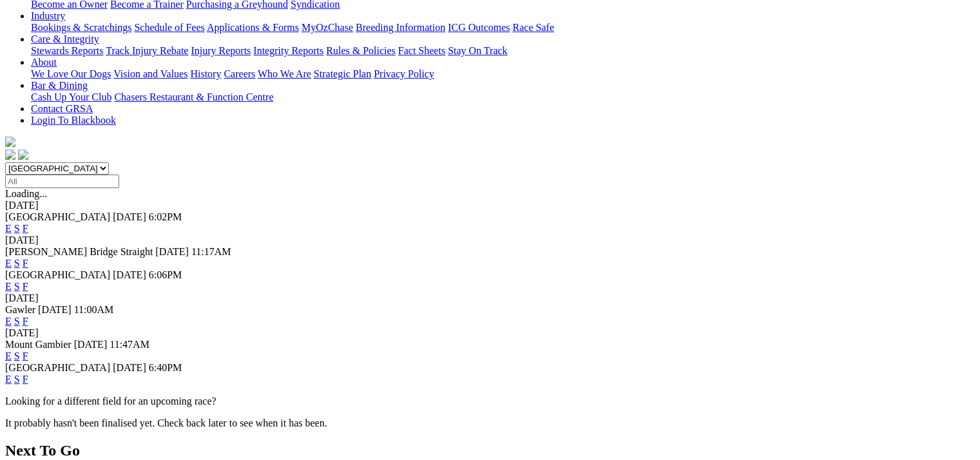  Describe the element at coordinates (220, 50) in the screenshot. I see `a: Injury Reports` at that location.